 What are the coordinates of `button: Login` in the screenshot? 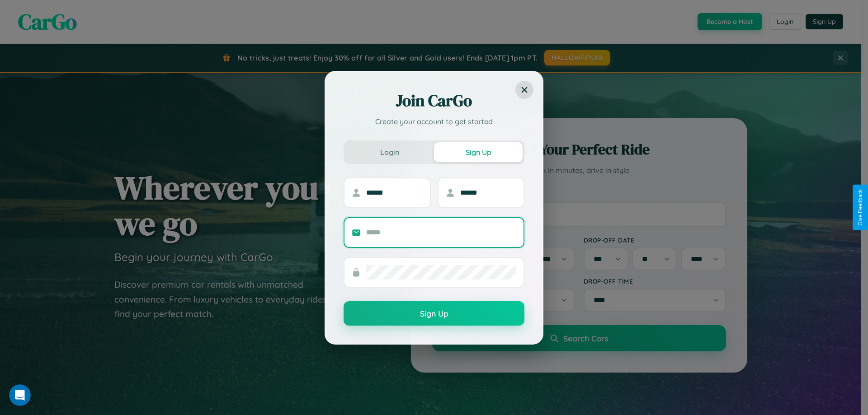 It's located at (390, 152).